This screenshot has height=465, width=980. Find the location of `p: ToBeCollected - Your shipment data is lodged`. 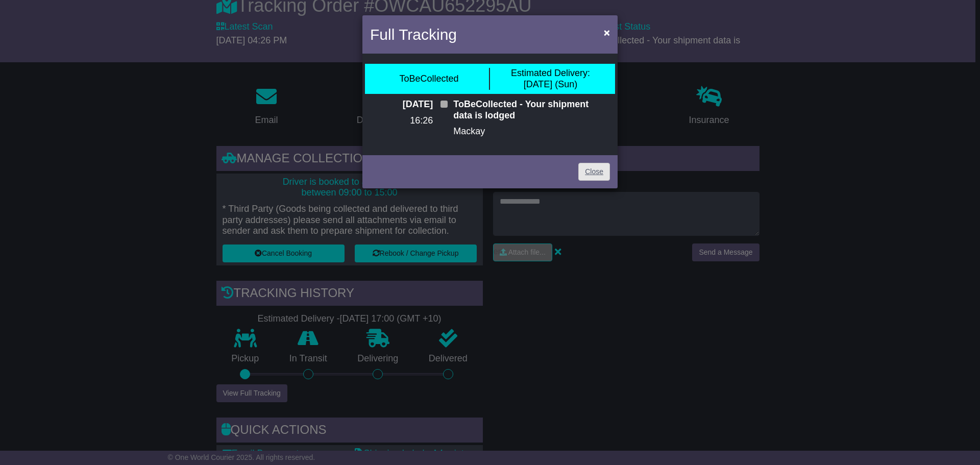

p: ToBeCollected - Your shipment data is lodged is located at coordinates (531, 110).